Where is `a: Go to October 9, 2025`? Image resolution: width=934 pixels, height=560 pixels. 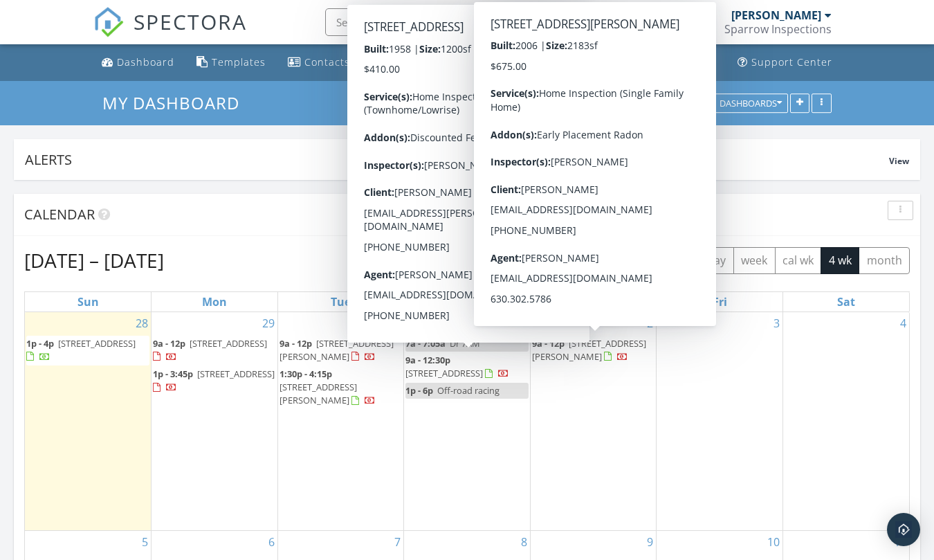 a: Go to October 9, 2025 is located at coordinates (650, 542).